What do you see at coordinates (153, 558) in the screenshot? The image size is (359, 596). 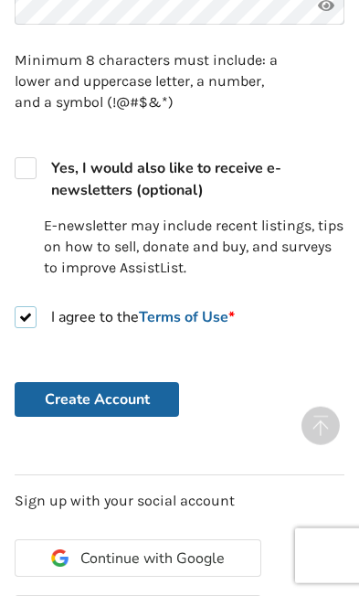 I see `span: Continue with Google` at bounding box center [153, 558].